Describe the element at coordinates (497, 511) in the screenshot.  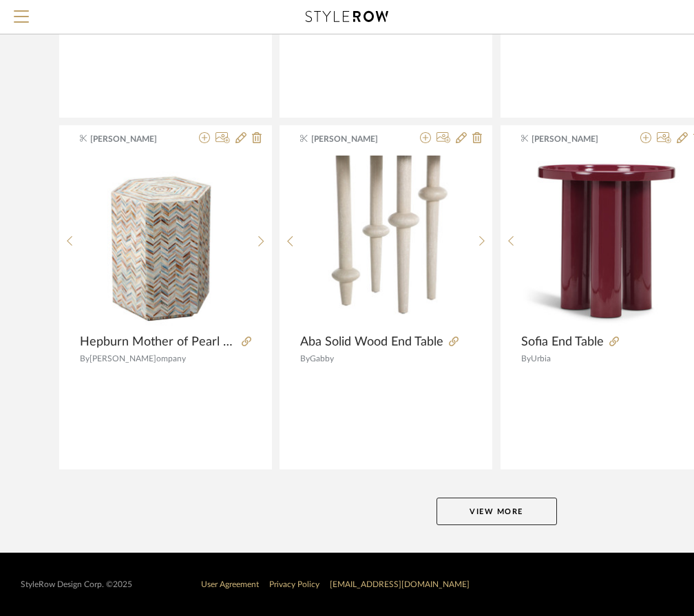
I see `button: View More` at that location.